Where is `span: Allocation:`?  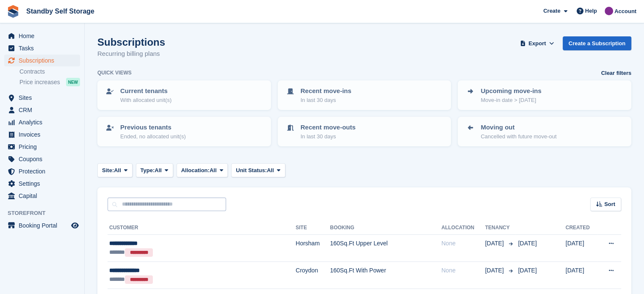 span: Allocation: is located at coordinates (195, 170).